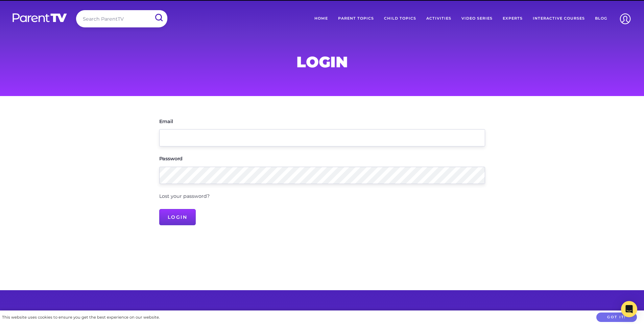 This screenshot has height=324, width=644. Describe the element at coordinates (122, 19) in the screenshot. I see `input: Search ParentTV` at that location.